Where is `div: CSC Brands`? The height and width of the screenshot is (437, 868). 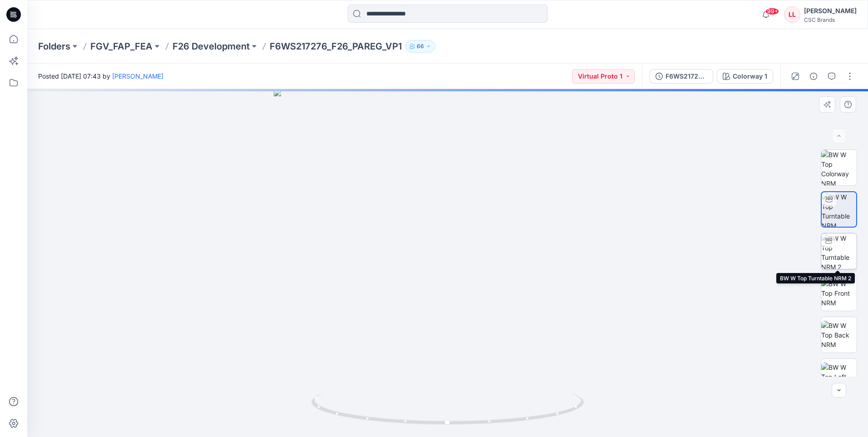
div: CSC Brands is located at coordinates (831, 20).